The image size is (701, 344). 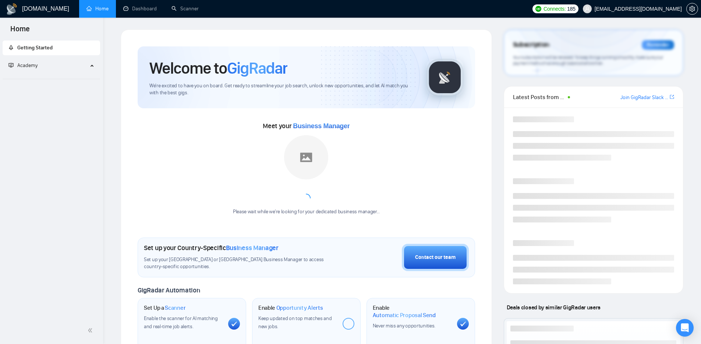 I want to click on span: Getting Started, so click(x=35, y=47).